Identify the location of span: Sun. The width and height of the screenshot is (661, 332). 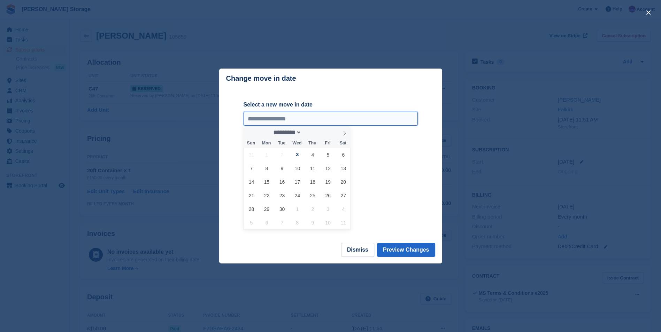
(251, 143).